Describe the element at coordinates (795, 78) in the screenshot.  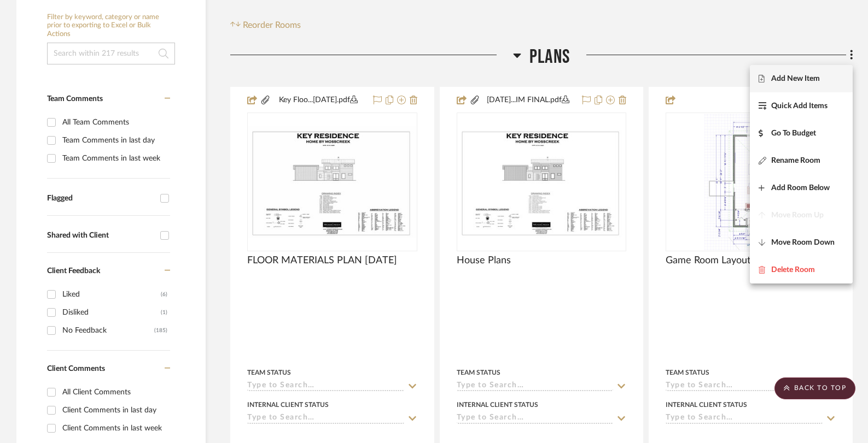
I see `span: Add New Item` at that location.